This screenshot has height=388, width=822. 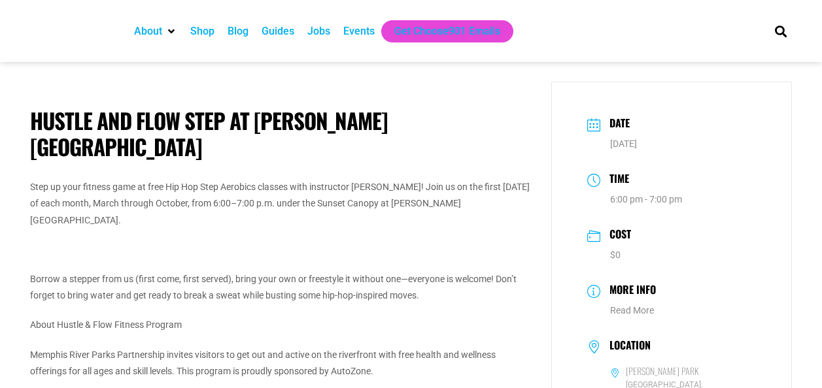 What do you see at coordinates (106, 325) in the screenshot?
I see `span: About Hustle & Flow Fitness Program` at bounding box center [106, 325].